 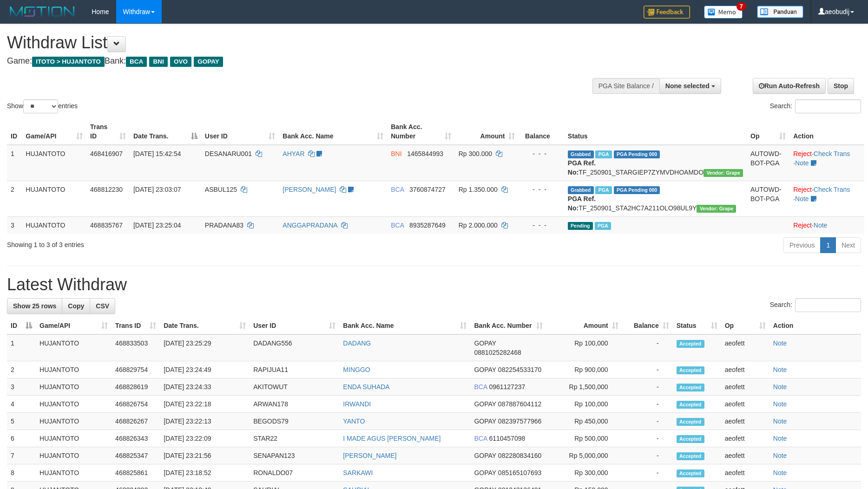 I want to click on td: 468825347, so click(x=136, y=456).